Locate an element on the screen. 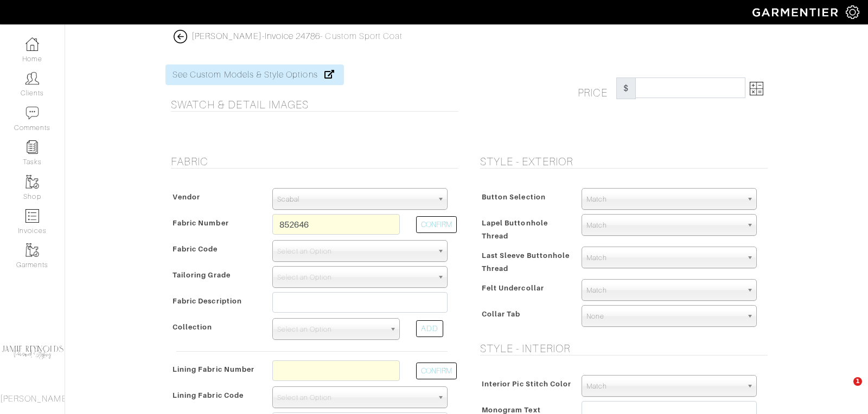 The width and height of the screenshot is (868, 414). span: Lining Fabric Number is located at coordinates (213, 369).